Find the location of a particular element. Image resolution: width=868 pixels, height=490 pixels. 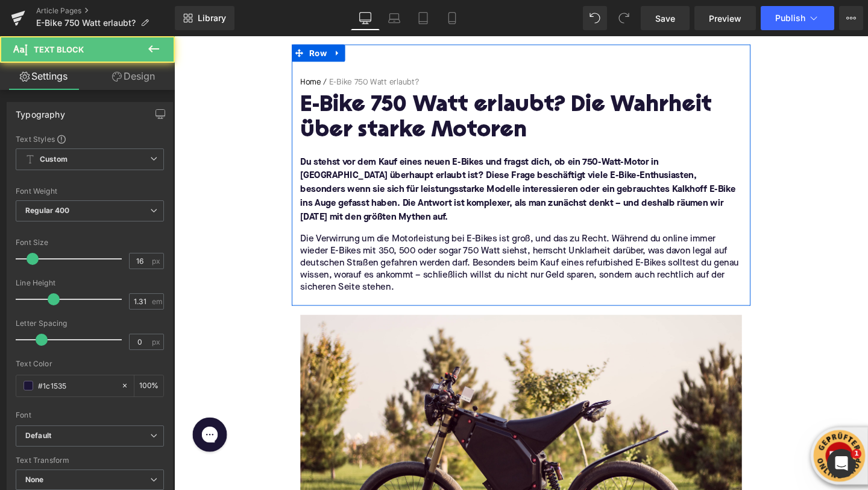

div: Font Weight is located at coordinates (90, 191).